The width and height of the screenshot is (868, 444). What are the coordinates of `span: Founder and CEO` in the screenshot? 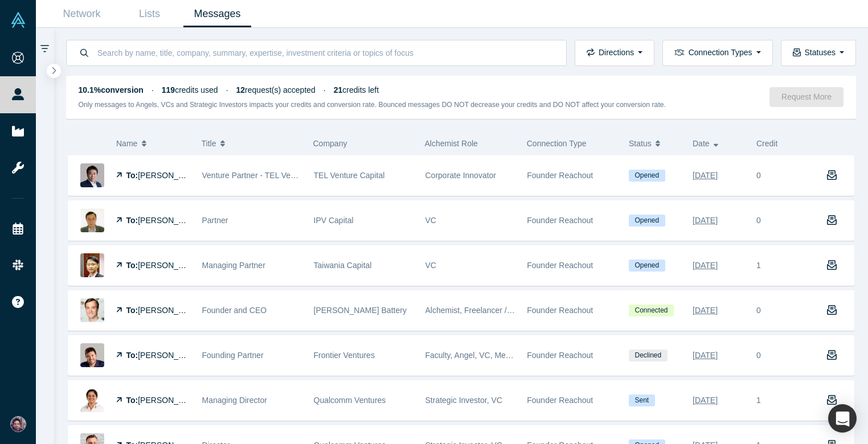 It's located at (235, 310).